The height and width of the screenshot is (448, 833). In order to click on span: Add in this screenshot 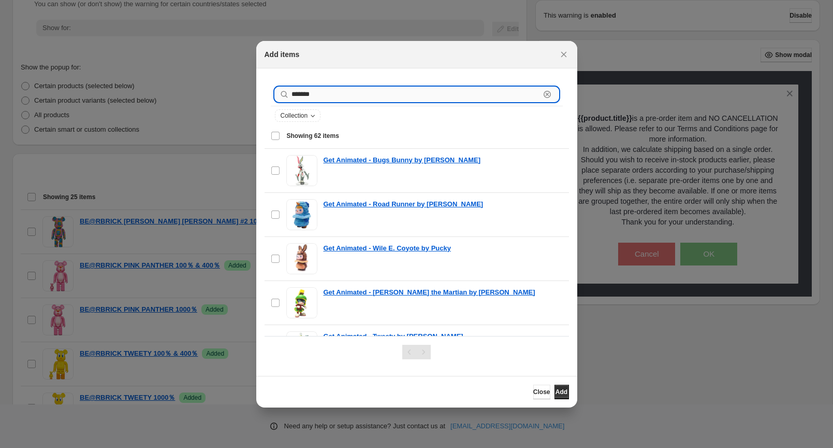, I will do `click(561, 392)`.